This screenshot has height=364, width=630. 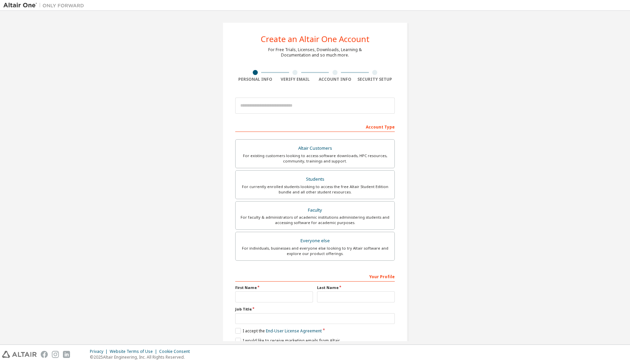 What do you see at coordinates (315, 158) in the screenshot?
I see `div: For existing customers looking to access software downloads, HPC resources, community, trainings ...` at bounding box center [315, 158].